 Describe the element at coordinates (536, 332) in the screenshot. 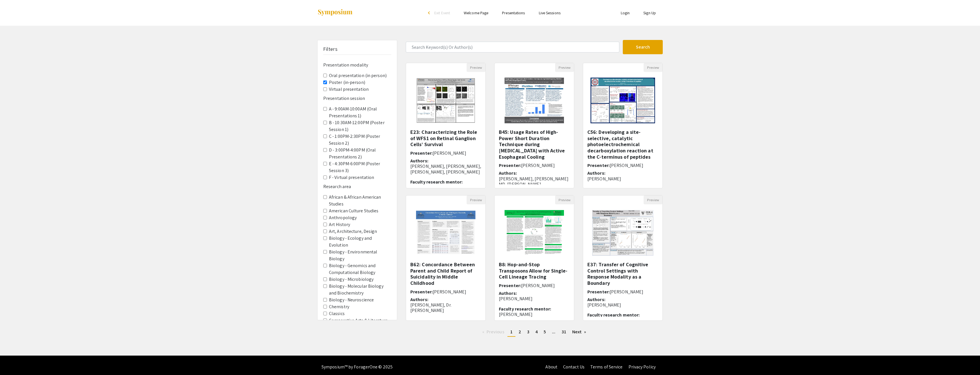

I see `span: 4` at that location.